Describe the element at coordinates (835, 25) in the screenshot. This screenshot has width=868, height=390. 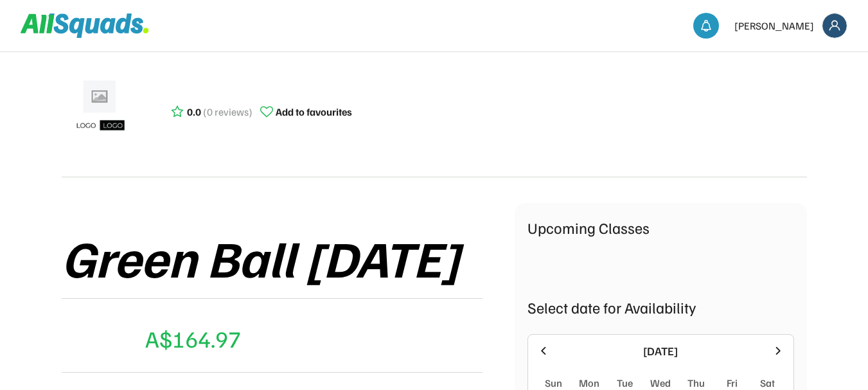
I see `img: Frame%2018.svg` at that location.